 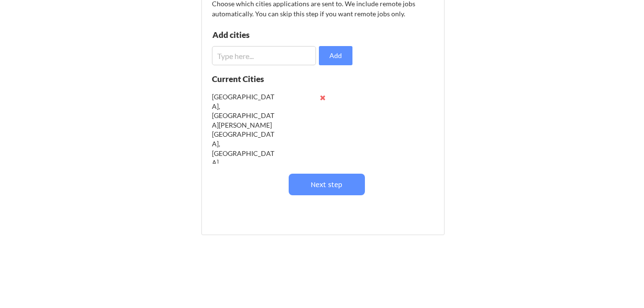 I want to click on input: Type here..., so click(x=264, y=56).